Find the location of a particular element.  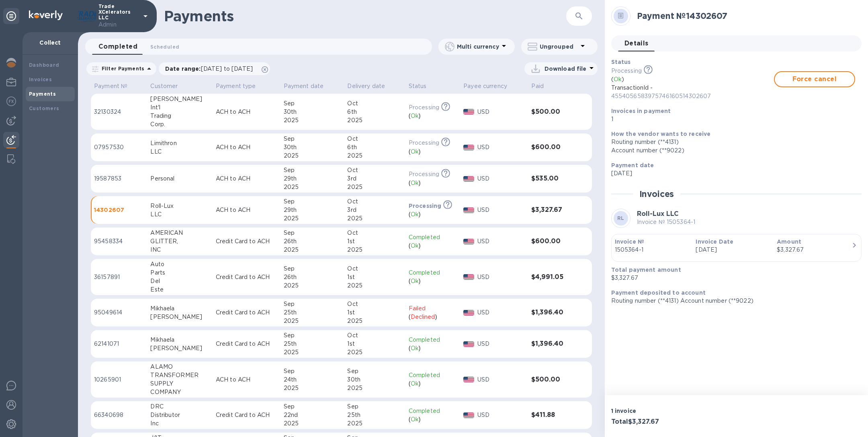

b: Total payment amount is located at coordinates (646, 270).